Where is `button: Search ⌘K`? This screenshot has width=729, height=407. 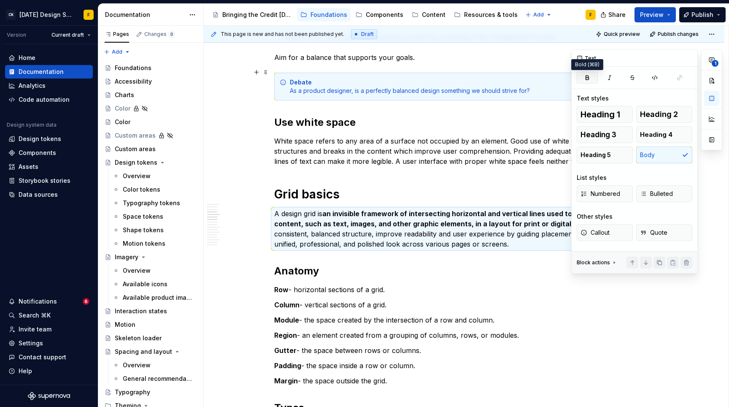
button: Search ⌘K is located at coordinates (49, 315).